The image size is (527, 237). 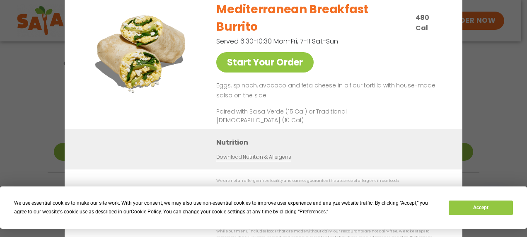 What do you see at coordinates (333, 142) in the screenshot?
I see `h3: Nutrition` at bounding box center [333, 142].